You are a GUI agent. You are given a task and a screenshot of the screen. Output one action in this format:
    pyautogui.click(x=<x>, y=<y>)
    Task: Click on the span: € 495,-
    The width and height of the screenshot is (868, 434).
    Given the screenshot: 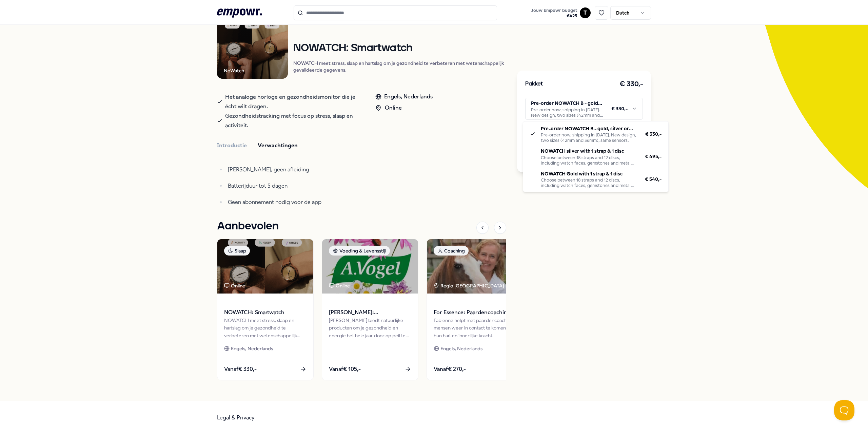 What is the action you would take?
    pyautogui.click(x=653, y=156)
    